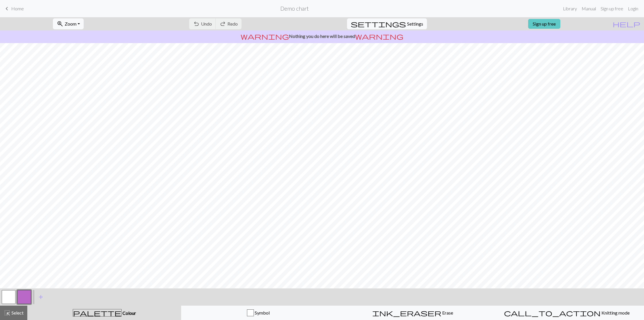  I want to click on button: Knitting mode, so click(567, 313).